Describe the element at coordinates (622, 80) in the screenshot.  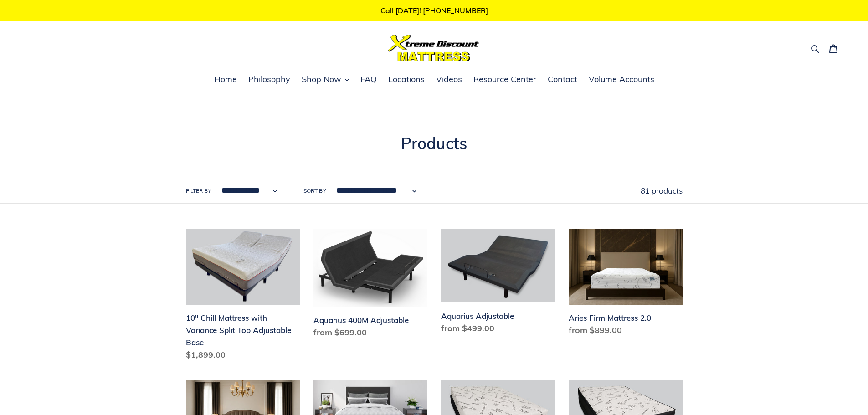
I see `a: Volume Accounts` at that location.